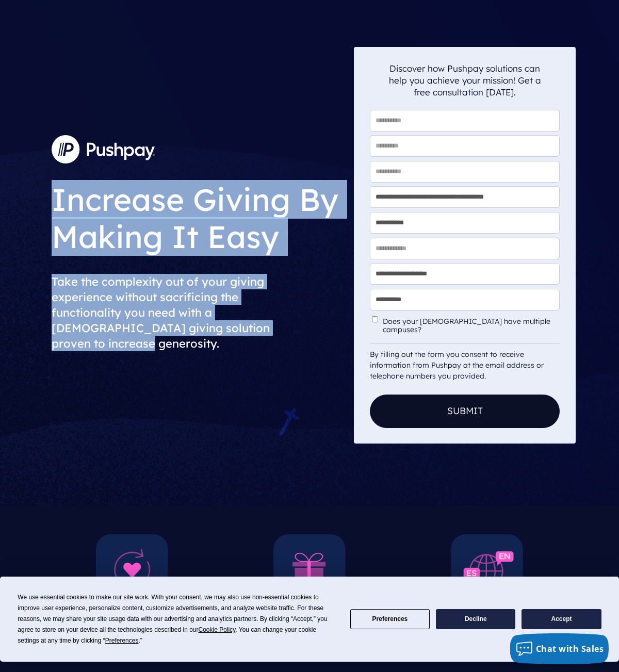 The image size is (619, 672). Describe the element at coordinates (561, 619) in the screenshot. I see `button: Accept` at that location.